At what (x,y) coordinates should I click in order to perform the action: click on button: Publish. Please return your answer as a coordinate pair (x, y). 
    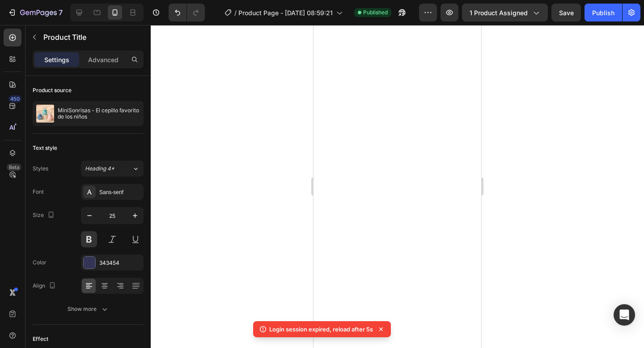
    Looking at the image, I should click on (603, 13).